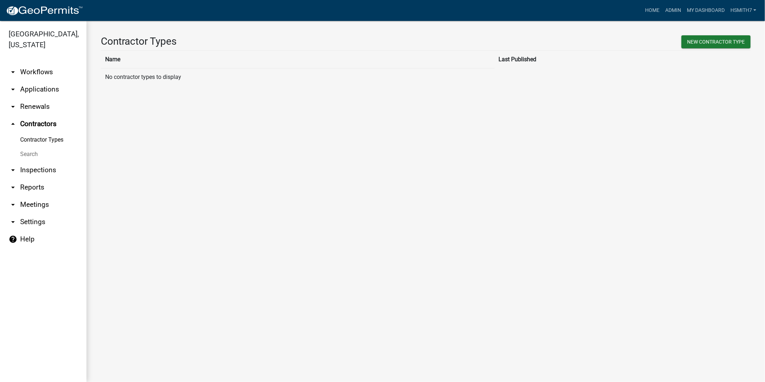  I want to click on button: New Contractor Type, so click(716, 42).